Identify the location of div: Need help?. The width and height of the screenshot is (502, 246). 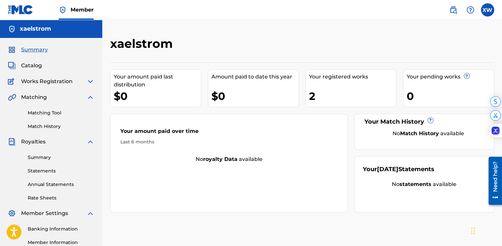
(12, 22).